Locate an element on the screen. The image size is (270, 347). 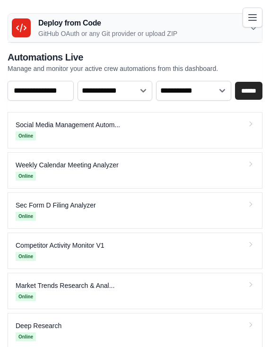
p: Competitor Activity Monitor V1 is located at coordinates (60, 245).